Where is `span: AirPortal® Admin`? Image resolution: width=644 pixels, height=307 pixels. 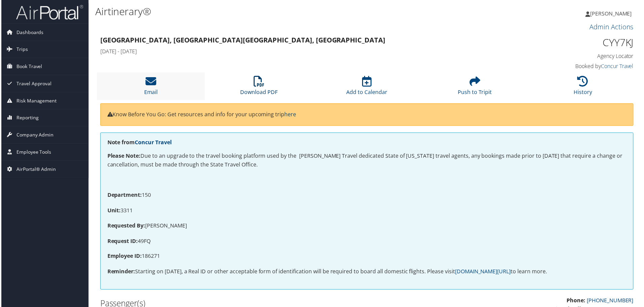
span: AirPortal® Admin is located at coordinates (35, 170).